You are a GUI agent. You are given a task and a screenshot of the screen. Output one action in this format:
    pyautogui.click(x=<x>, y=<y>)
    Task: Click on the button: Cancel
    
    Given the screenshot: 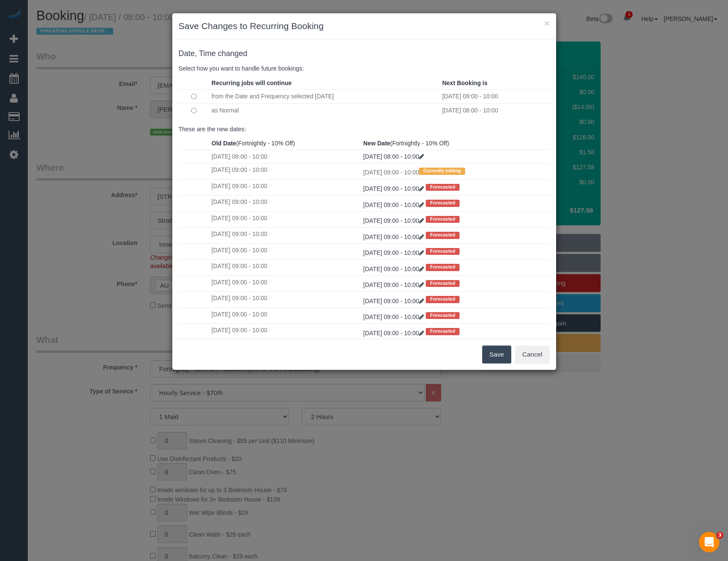 What is the action you would take?
    pyautogui.click(x=532, y=354)
    